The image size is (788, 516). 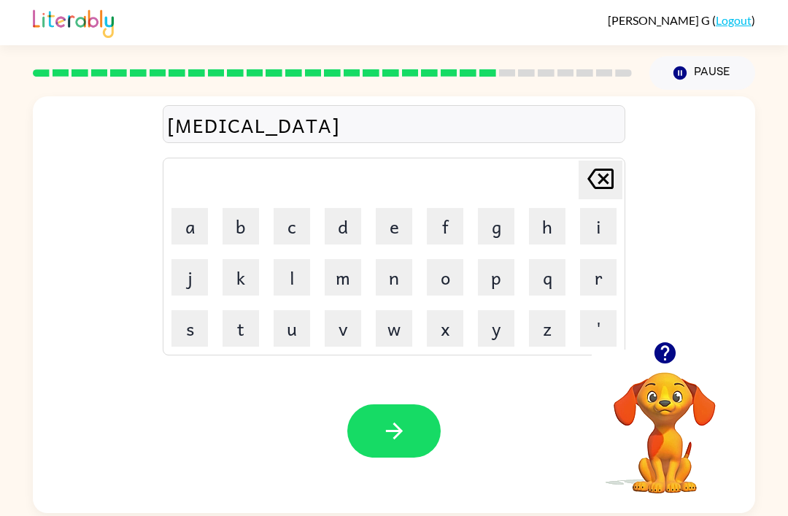 What do you see at coordinates (343, 226) in the screenshot?
I see `button: d` at bounding box center [343, 226].